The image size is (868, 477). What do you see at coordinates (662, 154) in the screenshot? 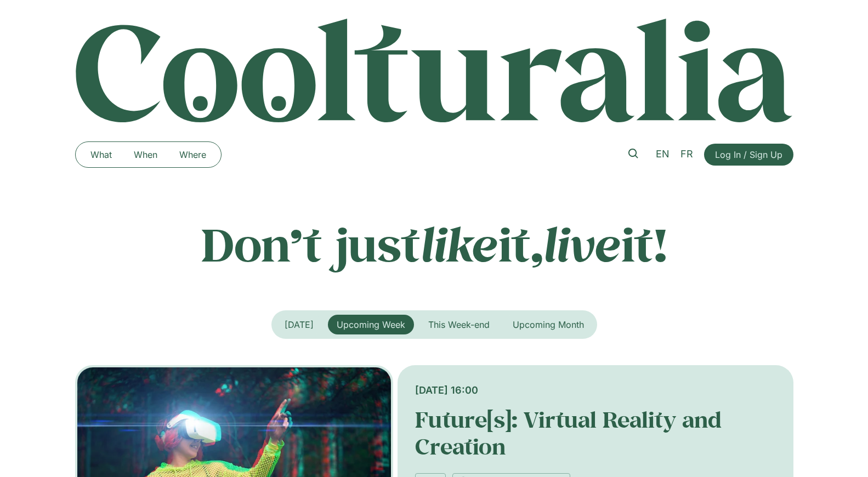
I see `span: EN` at bounding box center [662, 154].